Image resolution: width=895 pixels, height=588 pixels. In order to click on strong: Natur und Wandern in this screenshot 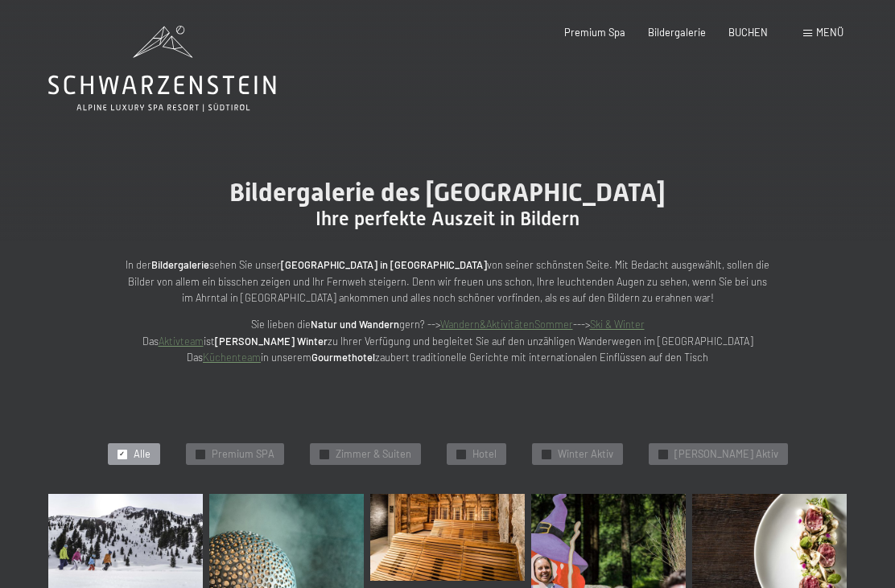, I will do `click(355, 324)`.